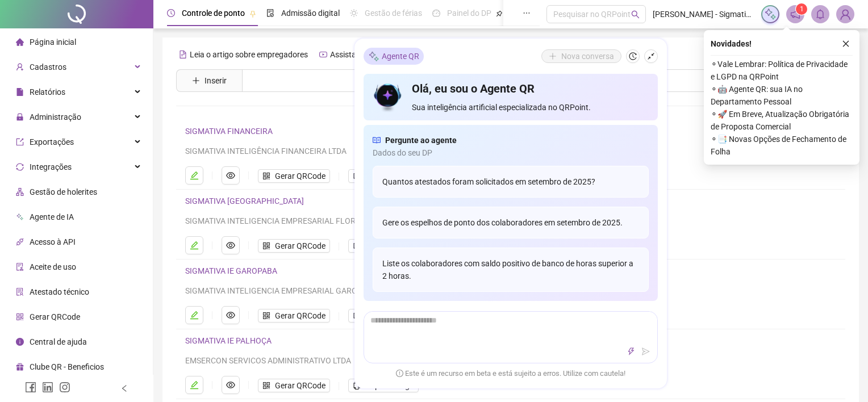 The image size is (868, 402). I want to click on img: 88192, so click(845, 14).